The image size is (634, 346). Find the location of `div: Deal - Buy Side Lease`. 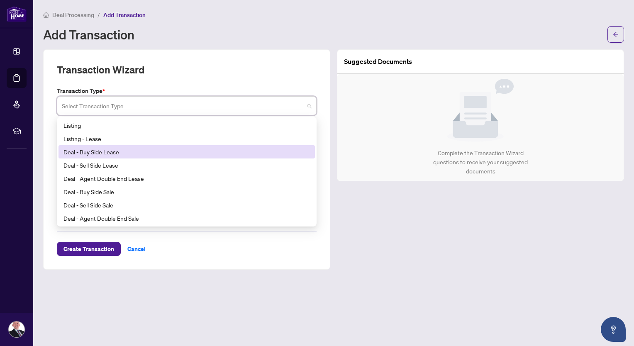

div: Deal - Buy Side Lease is located at coordinates (187, 152).